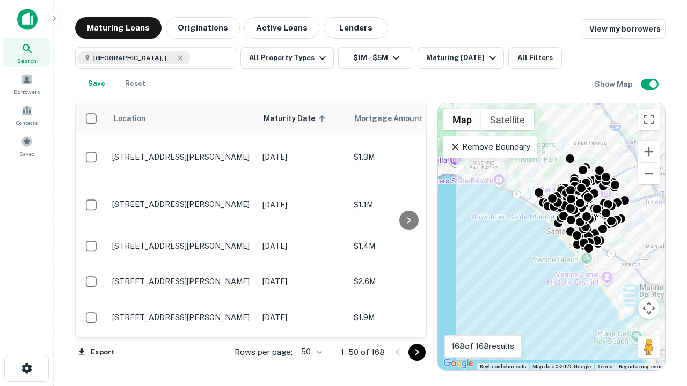  What do you see at coordinates (27, 123) in the screenshot?
I see `span: Contacts` at bounding box center [27, 123].